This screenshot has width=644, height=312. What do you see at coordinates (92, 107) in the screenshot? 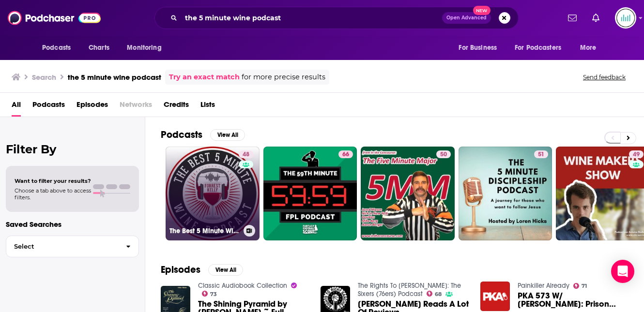
I see `a: Episodes` at bounding box center [92, 107].